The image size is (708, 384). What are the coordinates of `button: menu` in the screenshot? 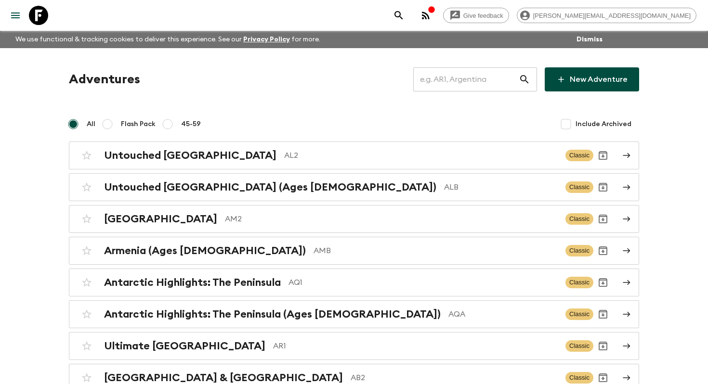 It's located at (15, 15).